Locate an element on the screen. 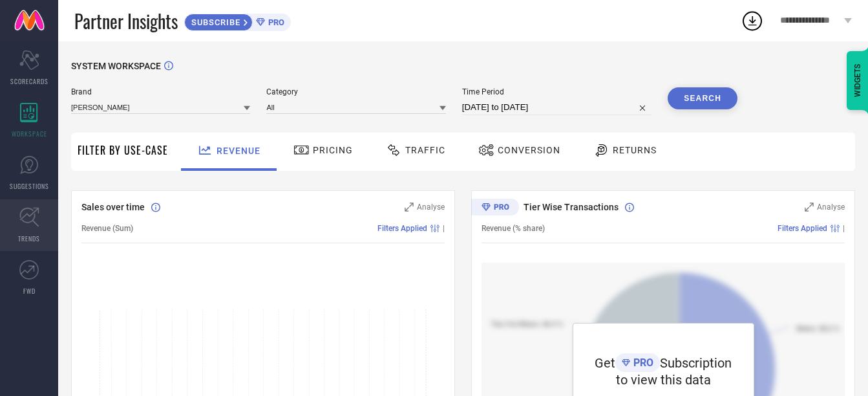 This screenshot has width=868, height=396. span: Returns is located at coordinates (634, 150).